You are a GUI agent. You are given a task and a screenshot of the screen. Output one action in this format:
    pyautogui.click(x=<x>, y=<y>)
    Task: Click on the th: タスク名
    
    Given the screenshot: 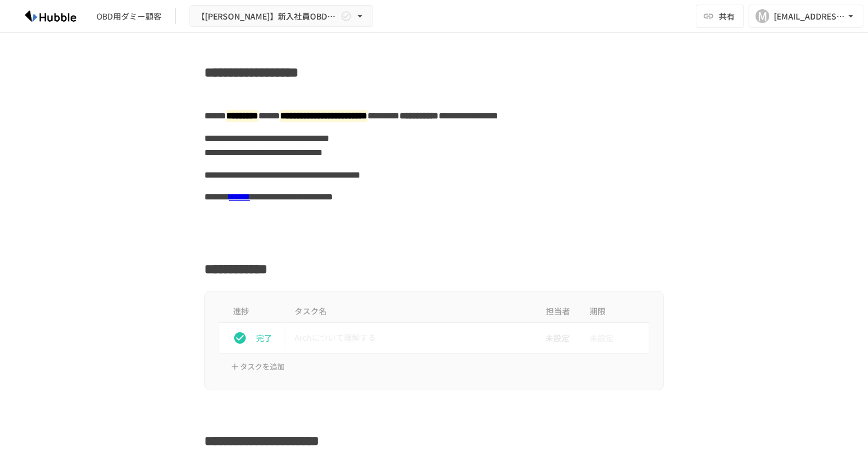 What is the action you would take?
    pyautogui.click(x=410, y=311)
    